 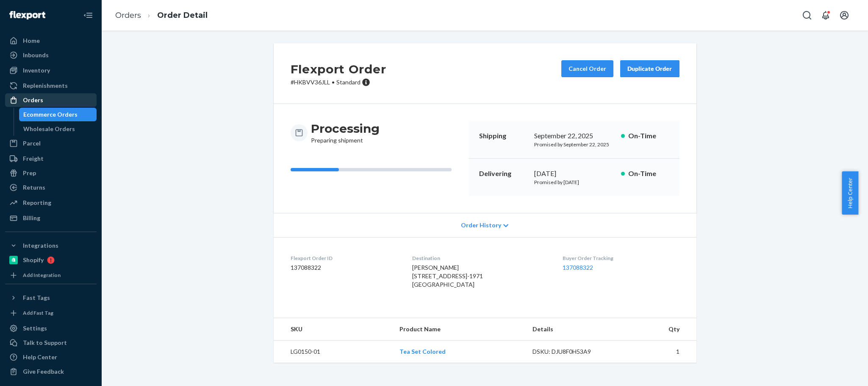 What do you see at coordinates (37, 203) in the screenshot?
I see `div: Reporting` at bounding box center [37, 203].